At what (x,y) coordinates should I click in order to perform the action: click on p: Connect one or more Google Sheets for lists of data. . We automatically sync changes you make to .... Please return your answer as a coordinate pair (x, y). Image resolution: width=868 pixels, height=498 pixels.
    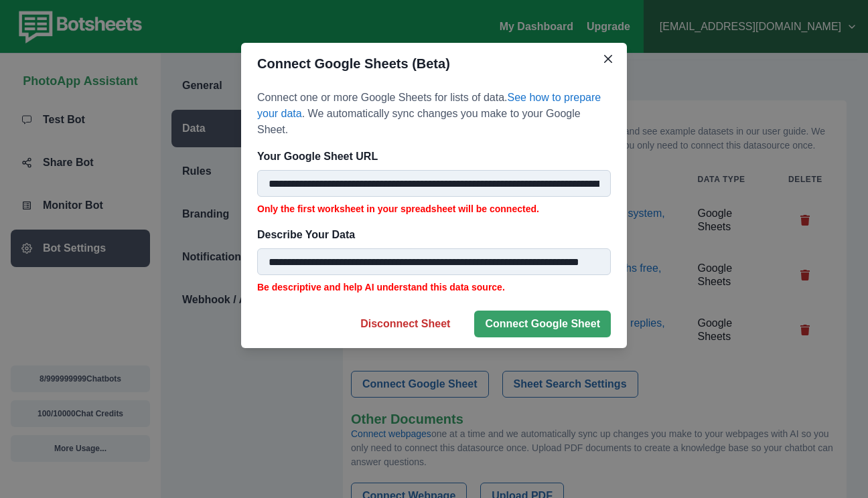
    Looking at the image, I should click on (434, 113).